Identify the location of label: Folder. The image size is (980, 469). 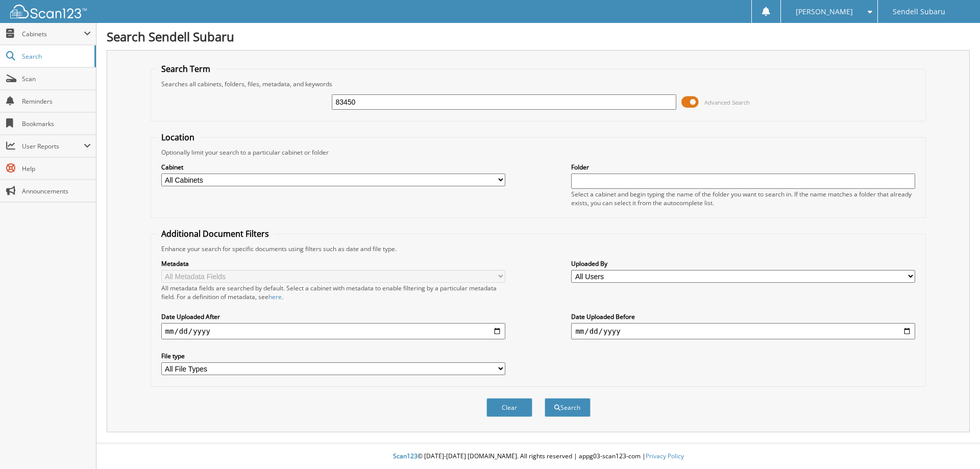
(743, 167).